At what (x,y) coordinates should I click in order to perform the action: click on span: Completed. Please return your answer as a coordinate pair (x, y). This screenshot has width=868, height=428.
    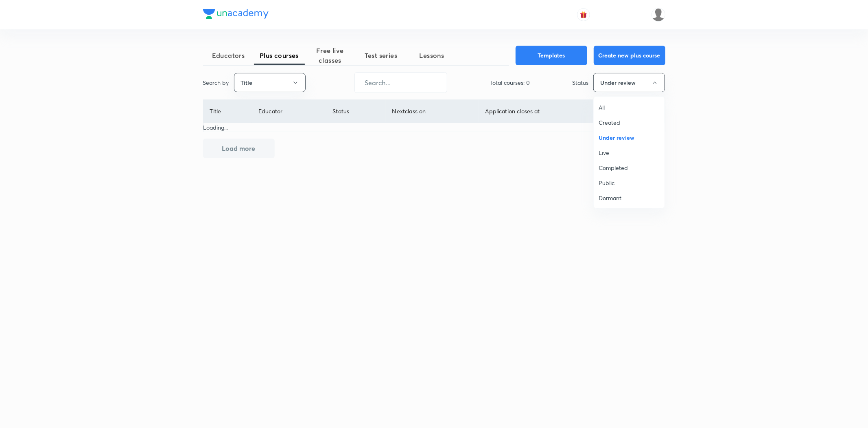
    Looking at the image, I should click on (629, 167).